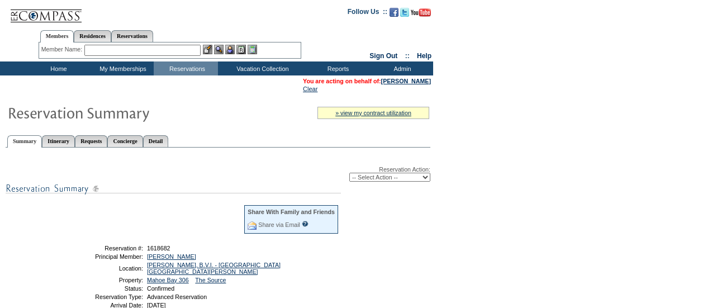  I want to click on img: Follow us on Twitter, so click(405, 12).